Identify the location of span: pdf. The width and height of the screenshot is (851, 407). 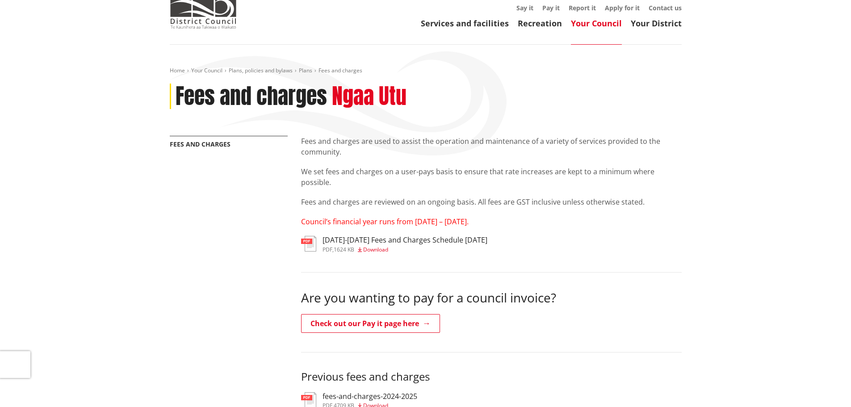
(327, 249).